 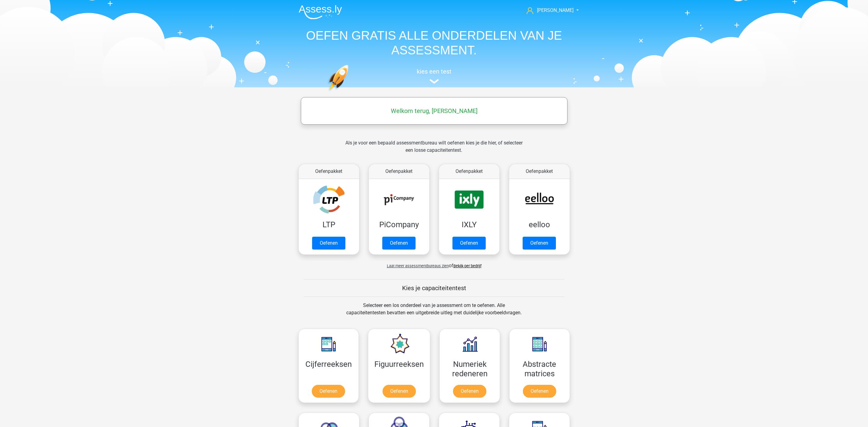 What do you see at coordinates (434, 263) in the screenshot?
I see `div: of` at bounding box center [434, 263].